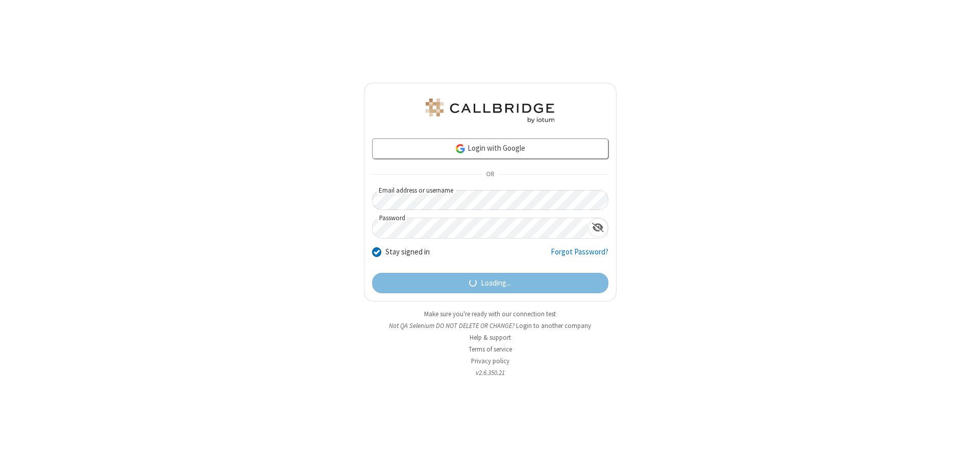 The width and height of the screenshot is (980, 468). I want to click on a: Login with Google, so click(490, 149).